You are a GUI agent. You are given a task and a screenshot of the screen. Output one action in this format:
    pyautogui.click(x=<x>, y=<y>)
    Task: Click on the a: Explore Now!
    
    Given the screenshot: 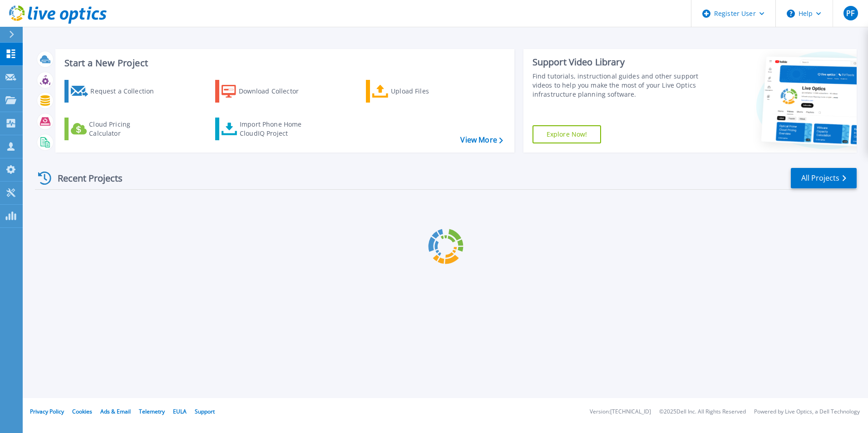 What is the action you would take?
    pyautogui.click(x=567, y=134)
    